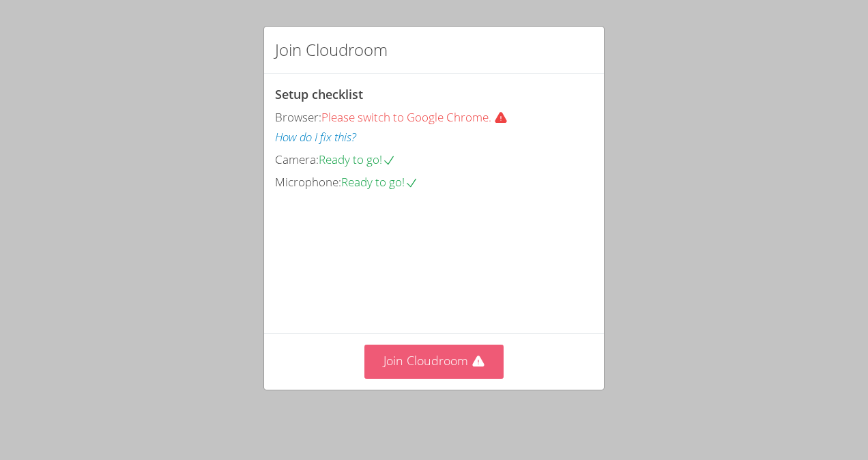  Describe the element at coordinates (319, 94) in the screenshot. I see `span: Setup checklist` at that location.